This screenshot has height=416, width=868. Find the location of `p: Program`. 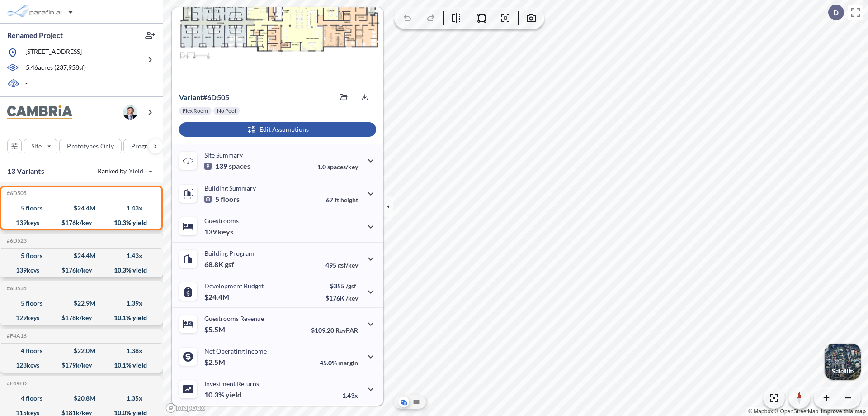

p: Program is located at coordinates (144, 146).